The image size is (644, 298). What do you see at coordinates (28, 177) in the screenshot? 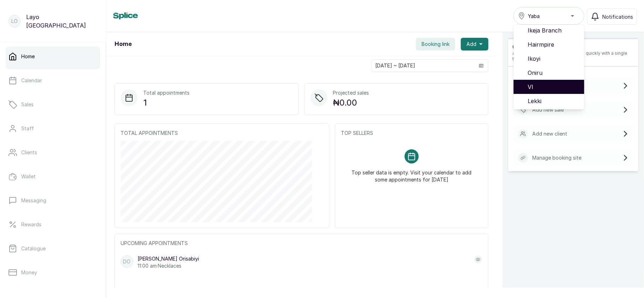
I see `p: Wallet` at bounding box center [28, 177].